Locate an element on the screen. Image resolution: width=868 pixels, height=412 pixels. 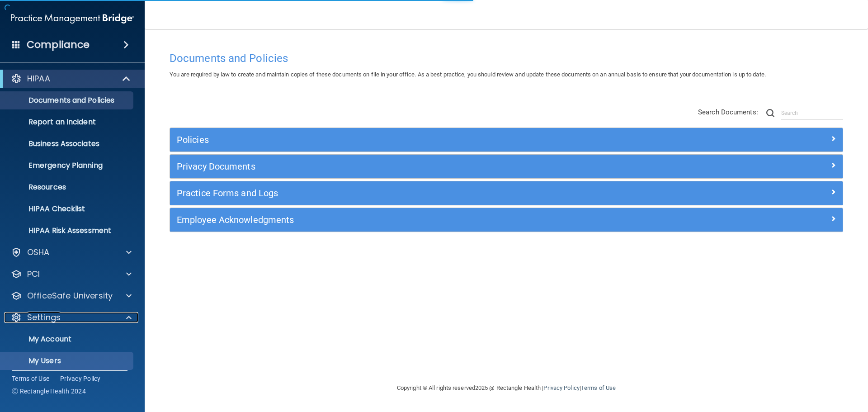
p: OSHA is located at coordinates (38, 252).